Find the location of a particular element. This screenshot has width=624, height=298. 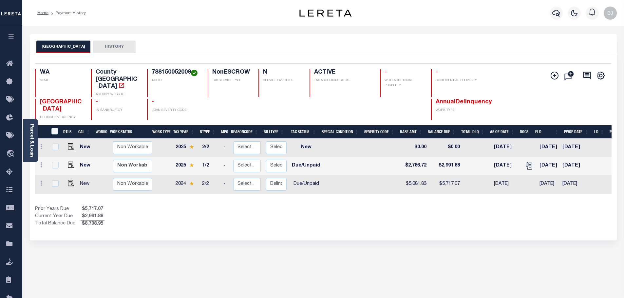

th: ELD: activate to sort column ascending is located at coordinates (547, 132).